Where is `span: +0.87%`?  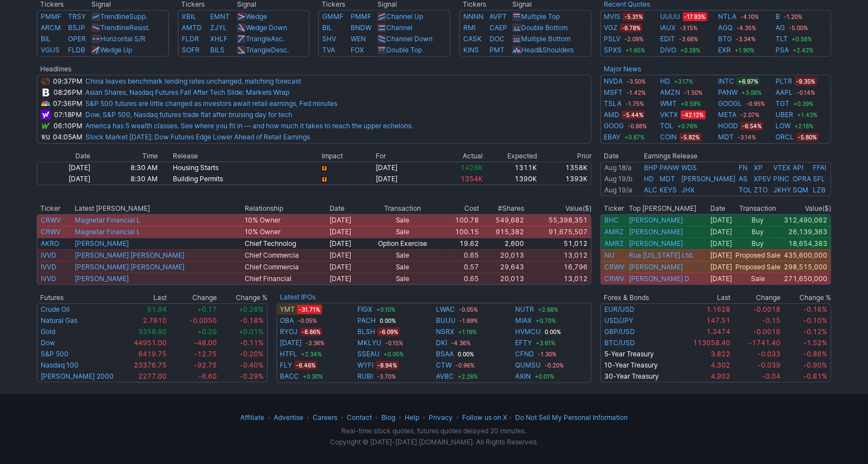 span: +0.87% is located at coordinates (635, 137).